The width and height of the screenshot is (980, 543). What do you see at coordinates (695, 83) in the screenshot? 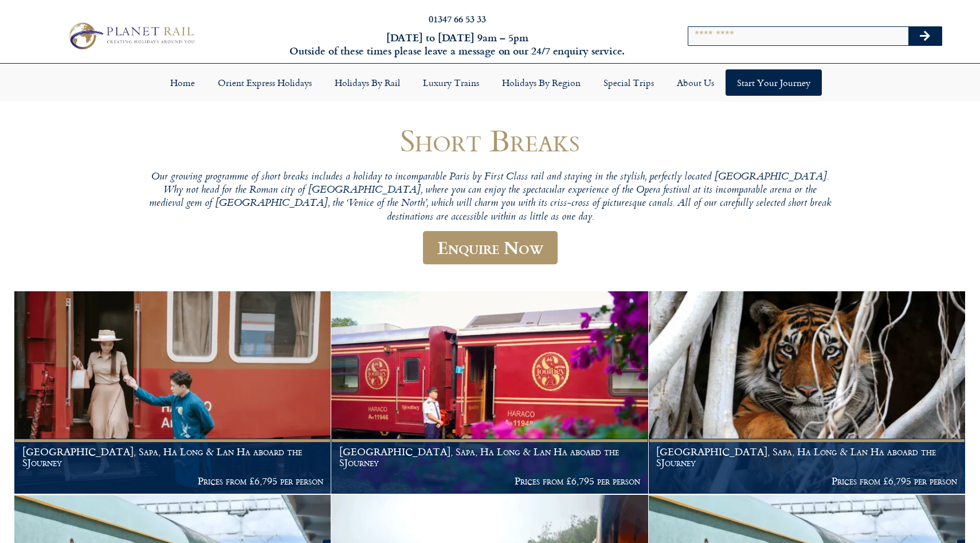
I see `a: About Us` at bounding box center [695, 83].